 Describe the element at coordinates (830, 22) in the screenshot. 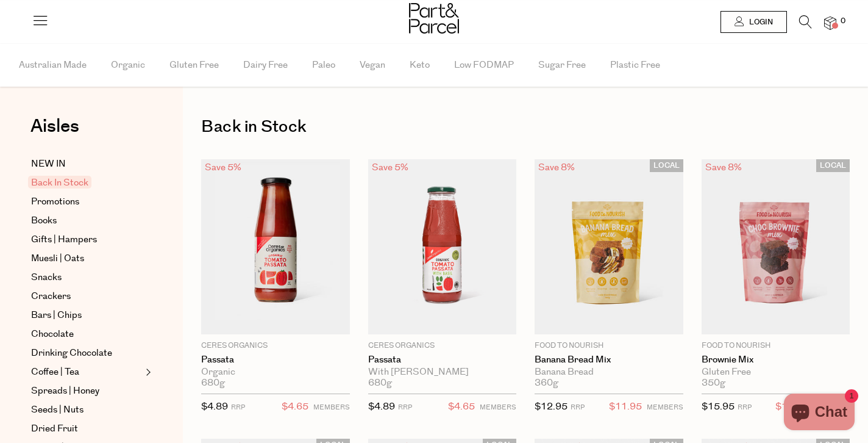

I see `a: 0` at that location.